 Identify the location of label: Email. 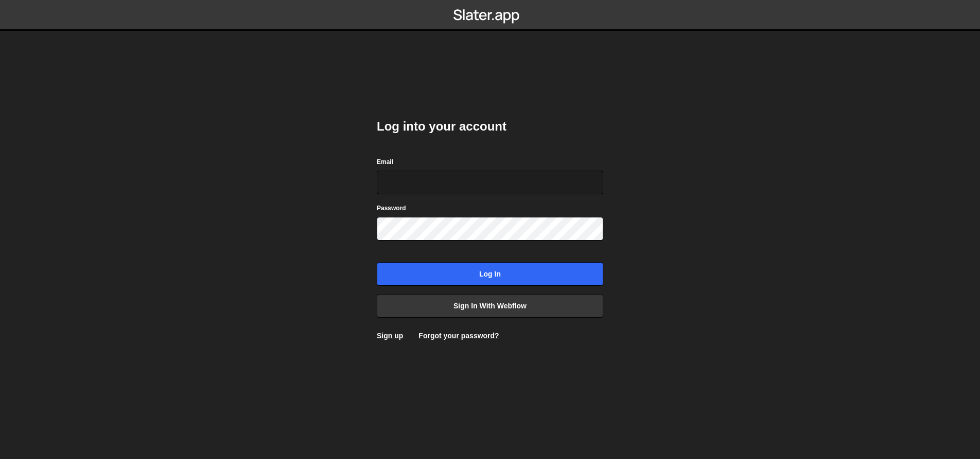
(385, 162).